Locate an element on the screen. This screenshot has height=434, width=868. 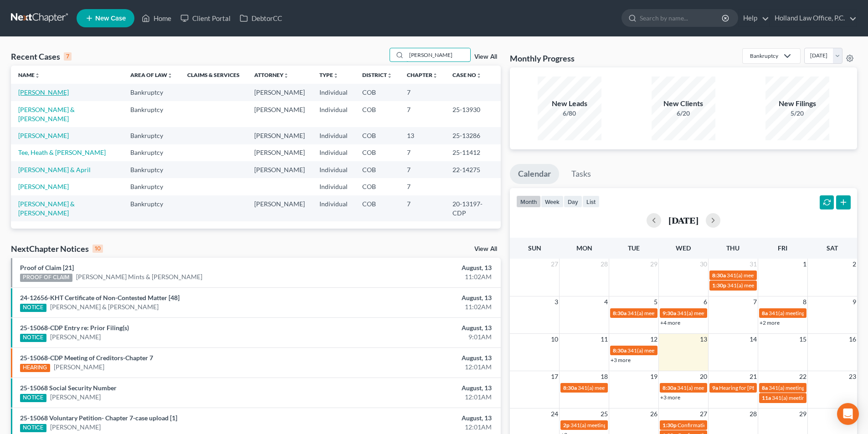
a: Typeunfold_more is located at coordinates (329, 75).